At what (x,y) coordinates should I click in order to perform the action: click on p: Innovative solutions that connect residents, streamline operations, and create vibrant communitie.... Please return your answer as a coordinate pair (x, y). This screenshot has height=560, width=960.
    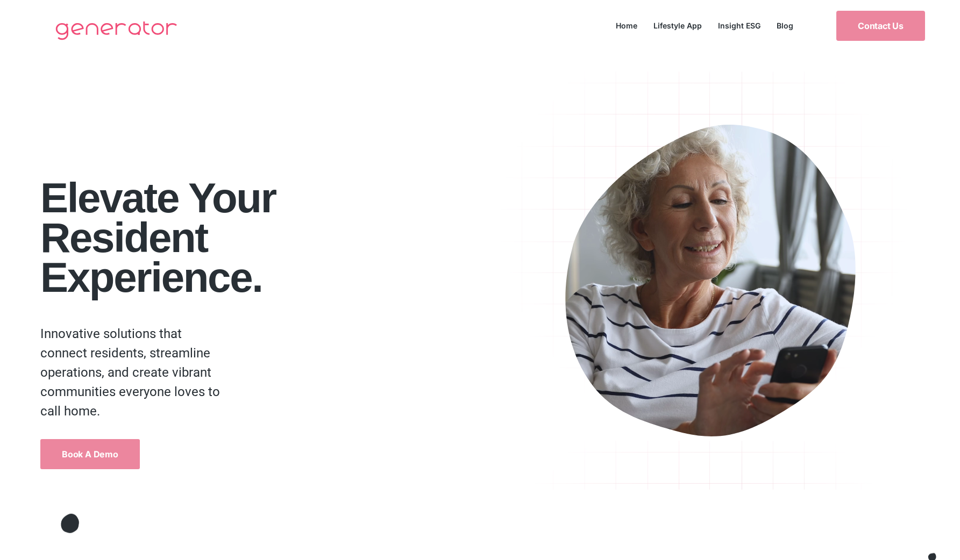
    Looking at the image, I should click on (134, 373).